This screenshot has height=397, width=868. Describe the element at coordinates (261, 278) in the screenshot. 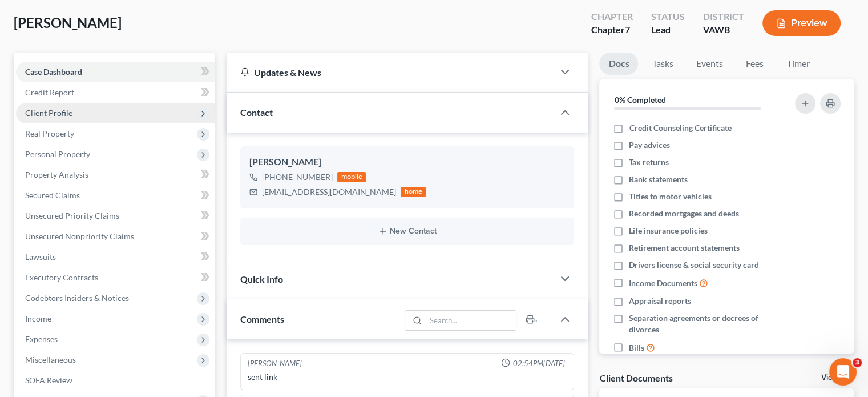

I see `span: Quick Info` at that location.